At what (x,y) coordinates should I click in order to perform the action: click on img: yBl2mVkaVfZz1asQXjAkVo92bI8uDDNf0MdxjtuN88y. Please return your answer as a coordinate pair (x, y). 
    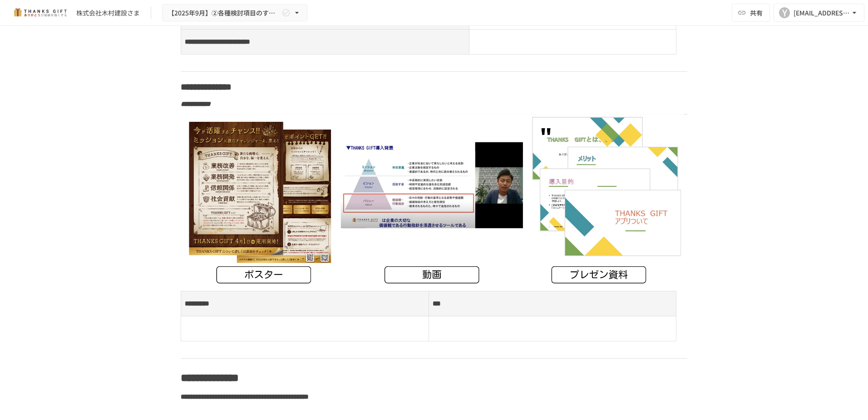
    Looking at the image, I should click on (434, 200).